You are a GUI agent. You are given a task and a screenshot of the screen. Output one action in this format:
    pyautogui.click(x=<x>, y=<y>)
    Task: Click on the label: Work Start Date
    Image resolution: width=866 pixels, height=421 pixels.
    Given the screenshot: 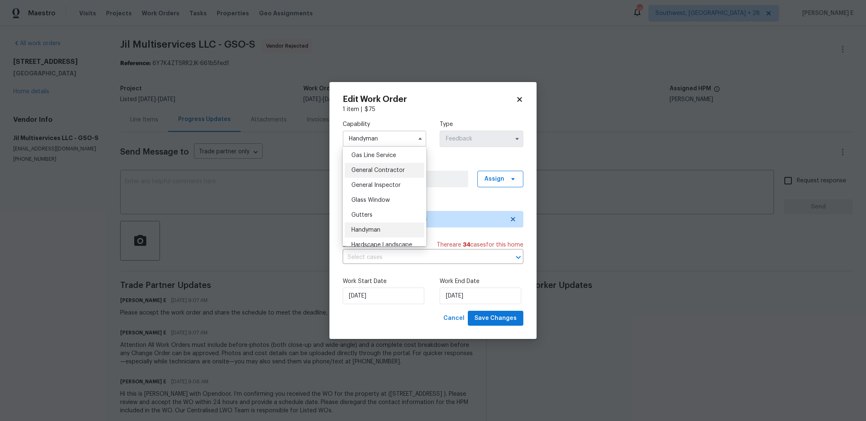 What is the action you would take?
    pyautogui.click(x=384, y=281)
    